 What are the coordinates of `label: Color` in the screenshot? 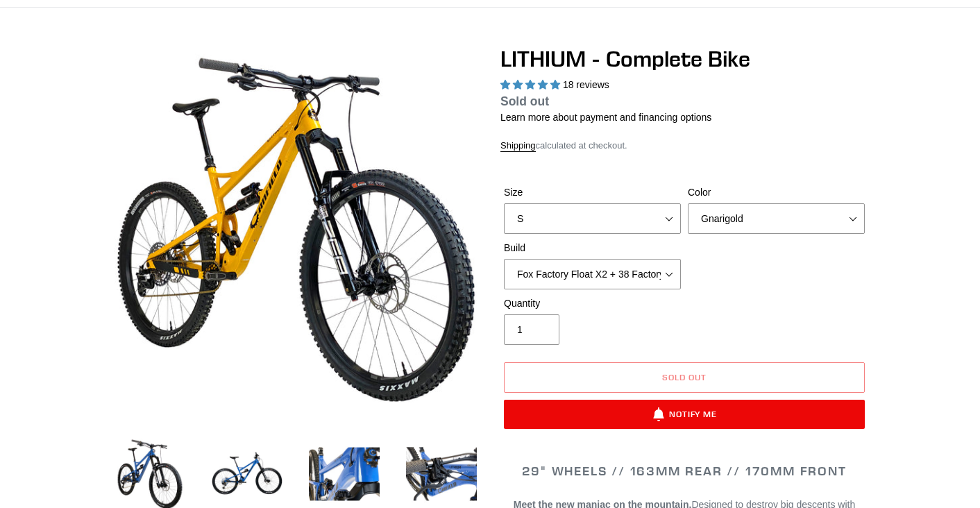 It's located at (776, 193).